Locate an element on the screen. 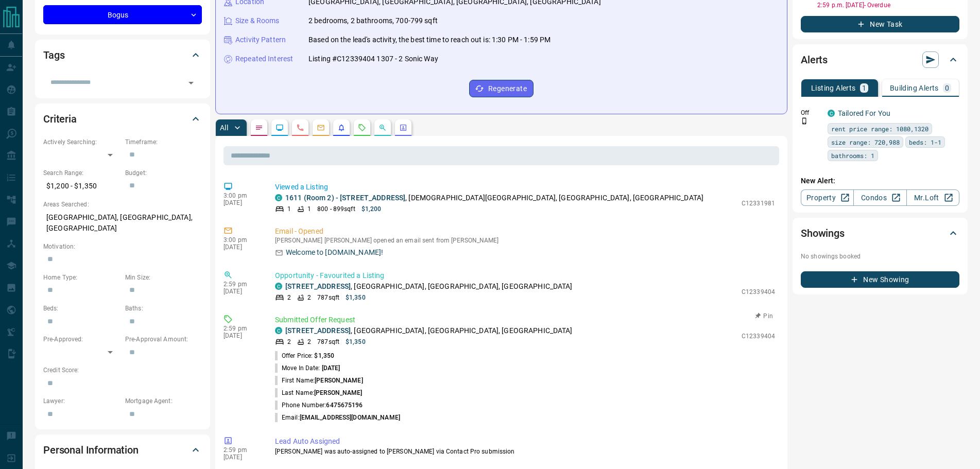  div: Alerts is located at coordinates (880, 60).